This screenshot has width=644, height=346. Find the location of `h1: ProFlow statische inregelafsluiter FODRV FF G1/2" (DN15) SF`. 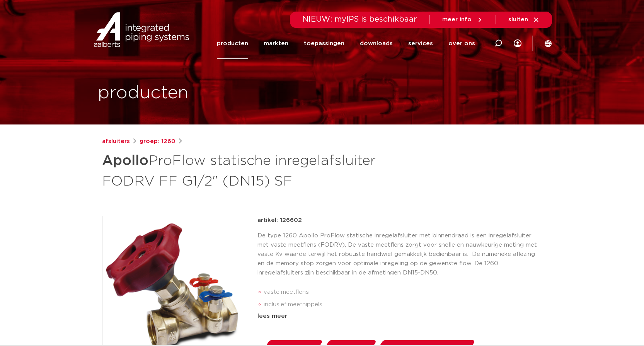

h1: ProFlow statische inregelafsluiter FODRV FF G1/2" (DN15) SF is located at coordinates (247, 170).